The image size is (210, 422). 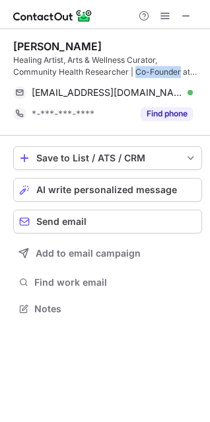 What do you see at coordinates (108, 309) in the screenshot?
I see `button: Notes` at bounding box center [108, 309].